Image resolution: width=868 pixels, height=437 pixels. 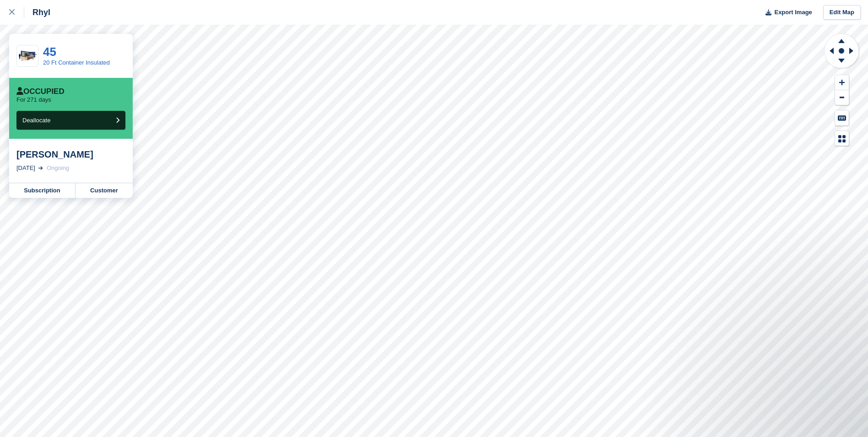 What do you see at coordinates (42, 190) in the screenshot?
I see `a: Subscription` at bounding box center [42, 190].